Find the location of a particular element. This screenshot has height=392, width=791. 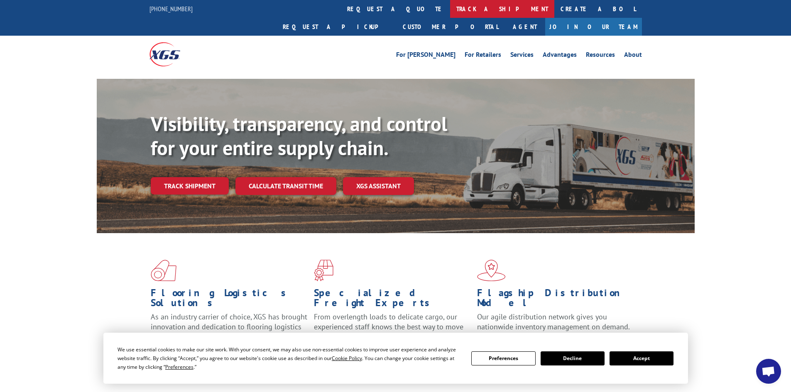

a: Advantages is located at coordinates (560, 56).